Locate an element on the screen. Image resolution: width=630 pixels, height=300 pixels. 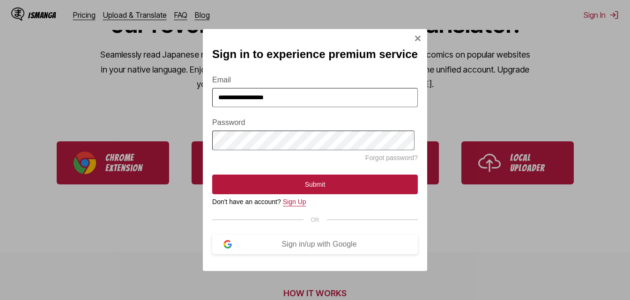
a: Sign Up is located at coordinates (295, 202).